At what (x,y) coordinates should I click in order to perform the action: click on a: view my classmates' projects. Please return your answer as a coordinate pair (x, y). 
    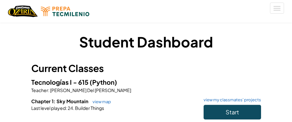
    Looking at the image, I should click on (231, 100).